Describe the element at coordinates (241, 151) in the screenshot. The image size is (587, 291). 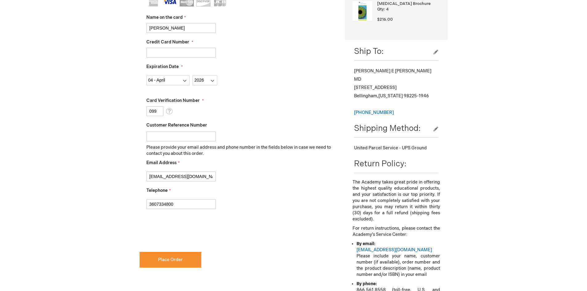
I see `p: Please provide your email address and phone number in the fields below in case we need to contact...` at that location.